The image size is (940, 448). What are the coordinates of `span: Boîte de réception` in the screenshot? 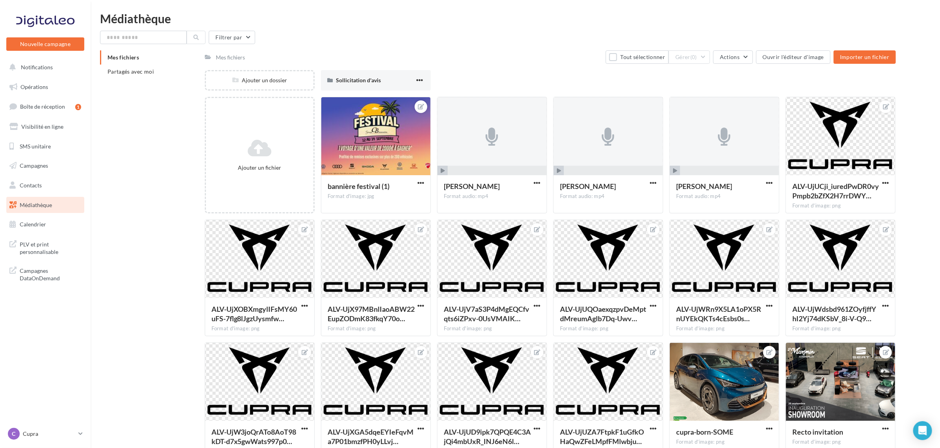 It's located at (43, 106).